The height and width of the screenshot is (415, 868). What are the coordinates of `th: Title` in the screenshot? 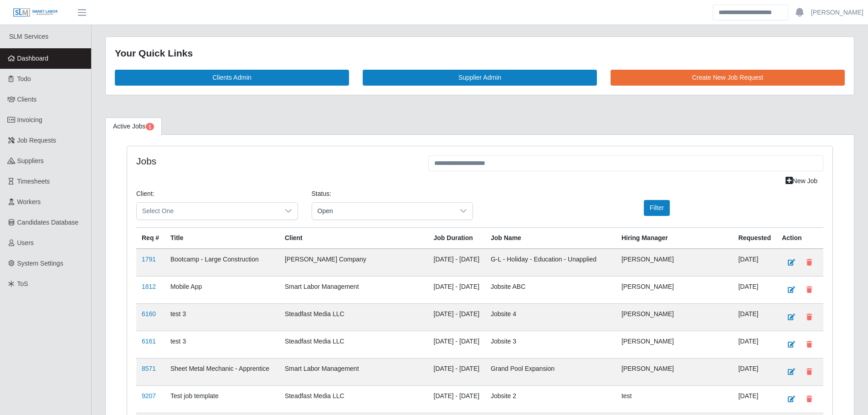 It's located at (222, 238).